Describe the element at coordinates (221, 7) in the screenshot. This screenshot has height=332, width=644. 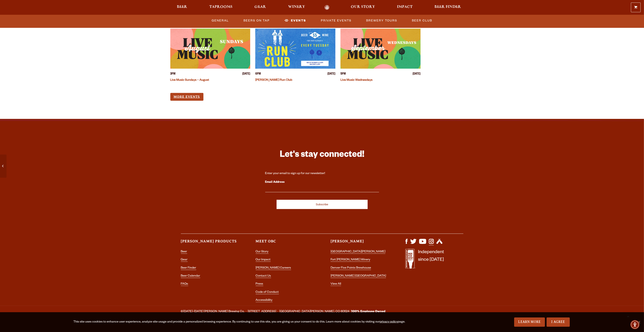
I see `span: Taprooms` at that location.